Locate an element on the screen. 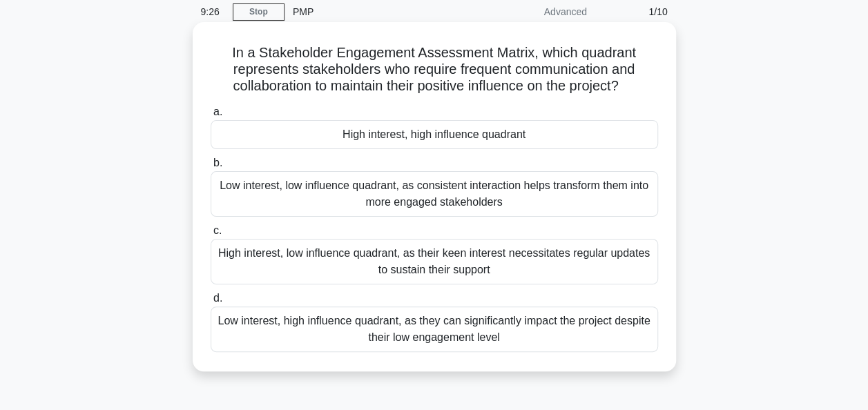 The height and width of the screenshot is (410, 868). h5: In a Stakeholder Engagement Assessment Matrix, which quadrant represents stakeholders who require... is located at coordinates (434, 70).